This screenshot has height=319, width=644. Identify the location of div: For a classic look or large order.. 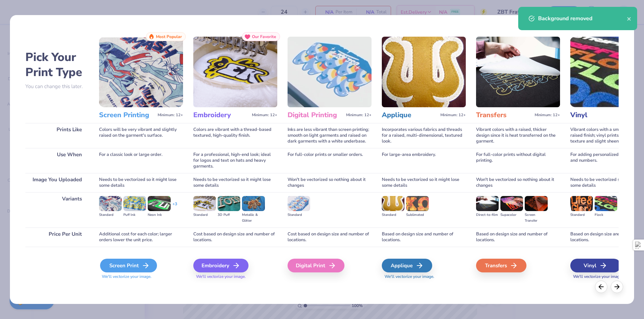
(141, 160).